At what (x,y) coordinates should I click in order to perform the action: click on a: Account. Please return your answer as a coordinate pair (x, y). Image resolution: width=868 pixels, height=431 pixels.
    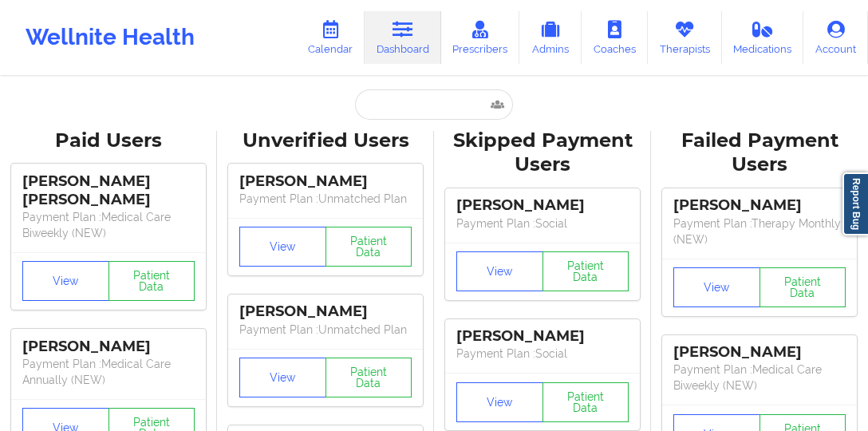
    Looking at the image, I should click on (836, 37).